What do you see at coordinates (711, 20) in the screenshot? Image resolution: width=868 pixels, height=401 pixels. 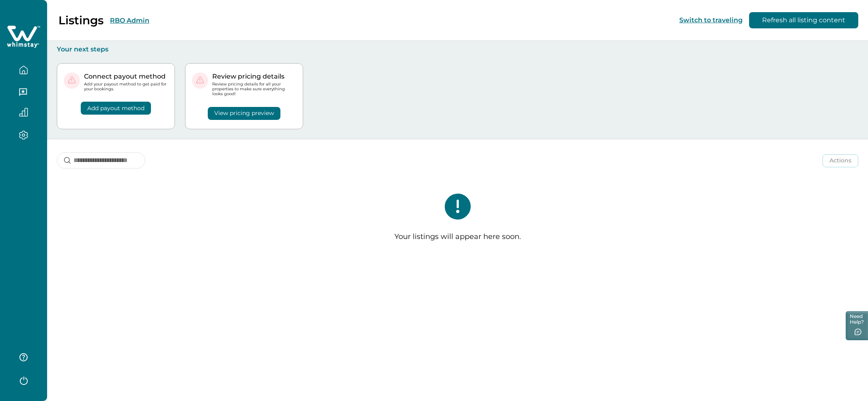 I see `button: Switch to traveling` at bounding box center [711, 20].